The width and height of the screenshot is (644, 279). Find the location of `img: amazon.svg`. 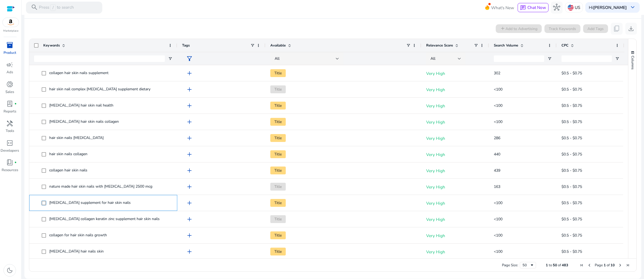

img: amazon.svg is located at coordinates (11, 22).